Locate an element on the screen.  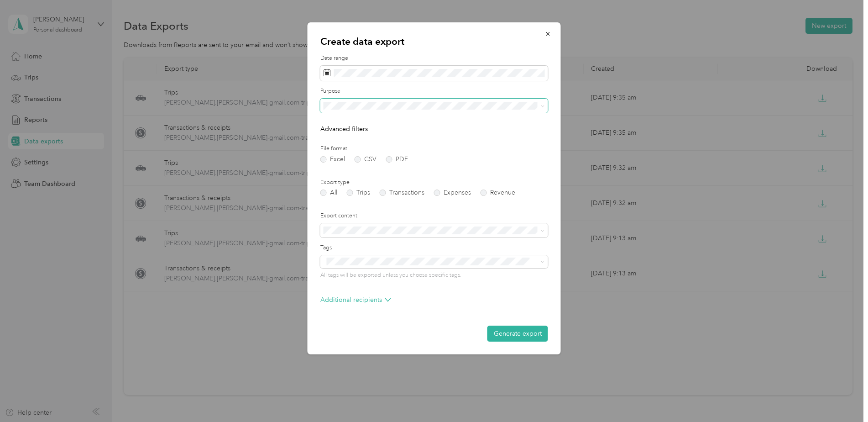
label: Transactions is located at coordinates (402, 193).